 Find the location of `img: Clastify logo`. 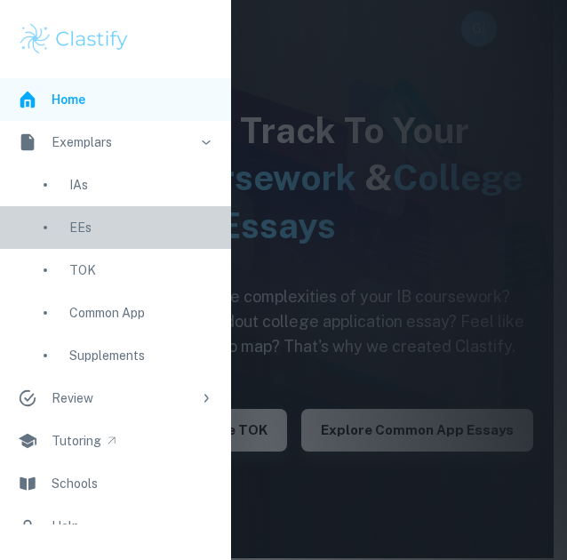

img: Clastify logo is located at coordinates (74, 39).